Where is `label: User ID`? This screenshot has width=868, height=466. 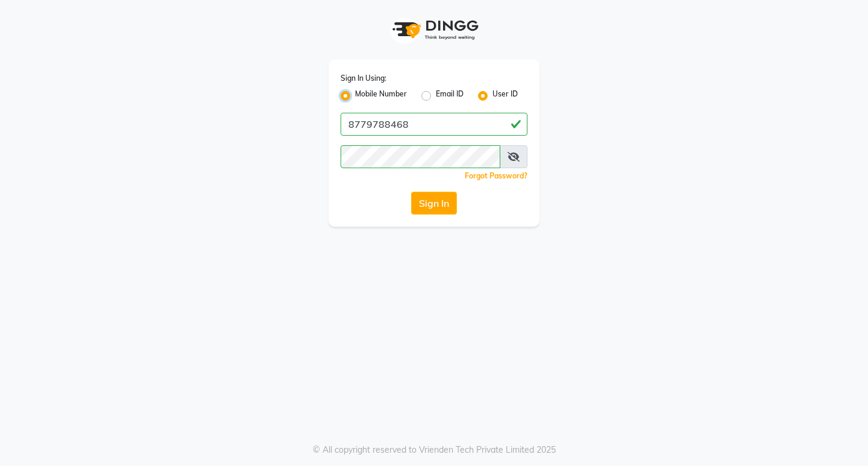
label: User ID is located at coordinates (505, 96).